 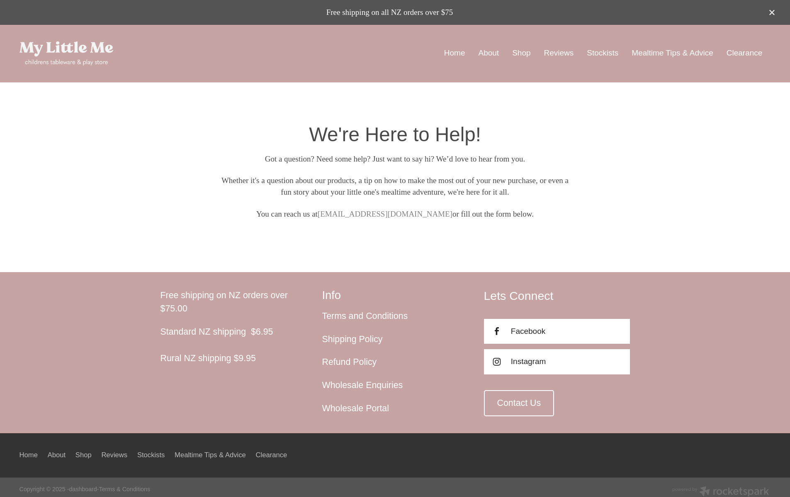 I want to click on div: Reviews, so click(x=114, y=456).